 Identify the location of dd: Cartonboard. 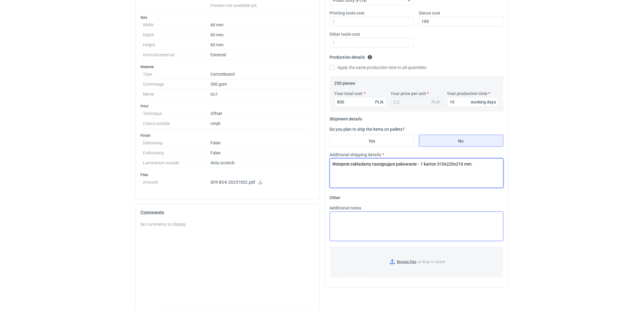
(261, 75).